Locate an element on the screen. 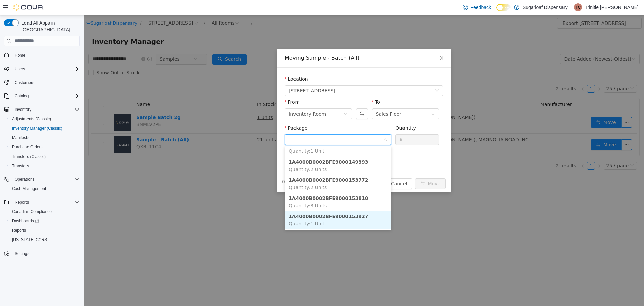 This screenshot has height=306, width=644. strong: 1A4000B0002BFE9000149393 is located at coordinates (245, 147).